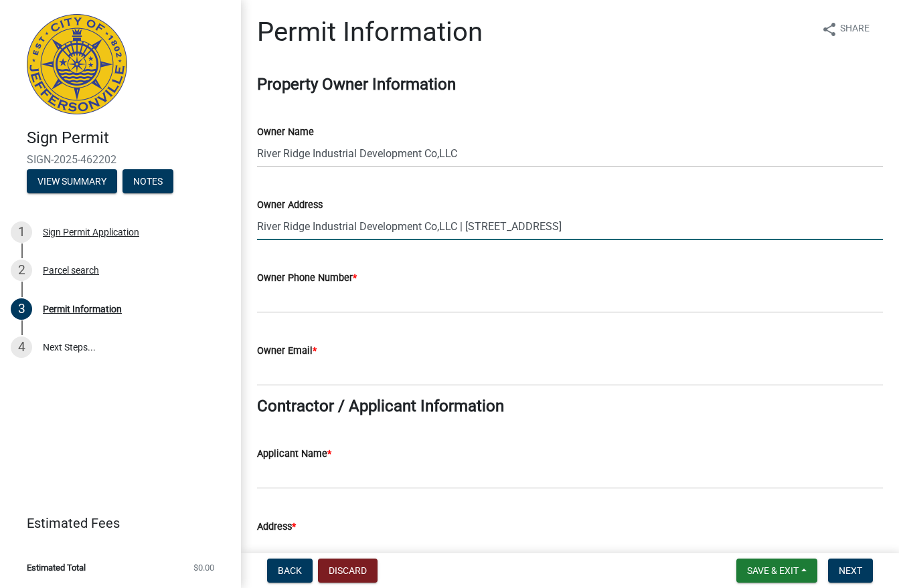 This screenshot has height=588, width=899. What do you see at coordinates (72, 182) in the screenshot?
I see `wm-modal-confirm: Summary` at bounding box center [72, 182].